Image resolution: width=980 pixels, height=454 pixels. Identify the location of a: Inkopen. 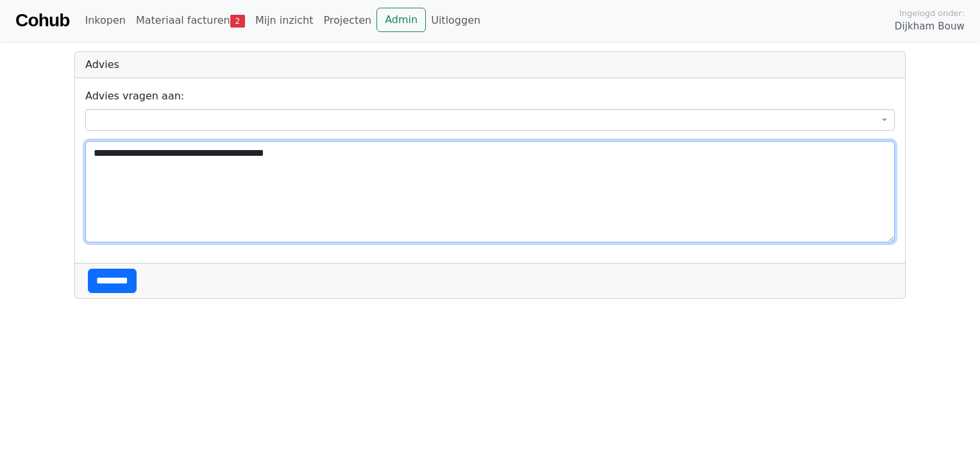
(105, 20).